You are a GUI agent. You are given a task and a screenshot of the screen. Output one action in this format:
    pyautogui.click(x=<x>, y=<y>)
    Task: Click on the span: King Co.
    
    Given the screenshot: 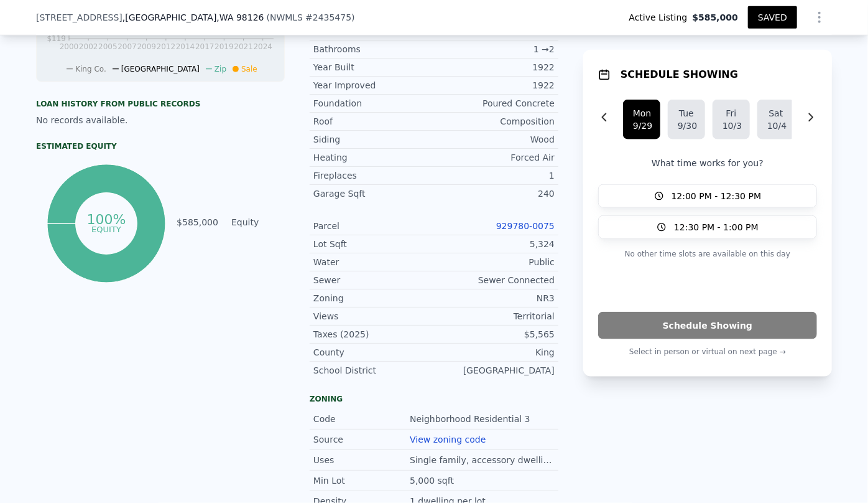 What is the action you would take?
    pyautogui.click(x=91, y=69)
    